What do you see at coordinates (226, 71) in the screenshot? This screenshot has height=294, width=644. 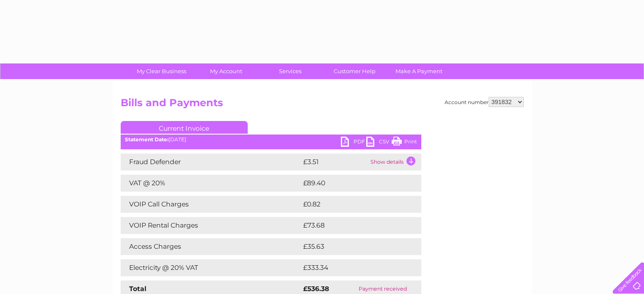 I see `a: My Account` at bounding box center [226, 71].